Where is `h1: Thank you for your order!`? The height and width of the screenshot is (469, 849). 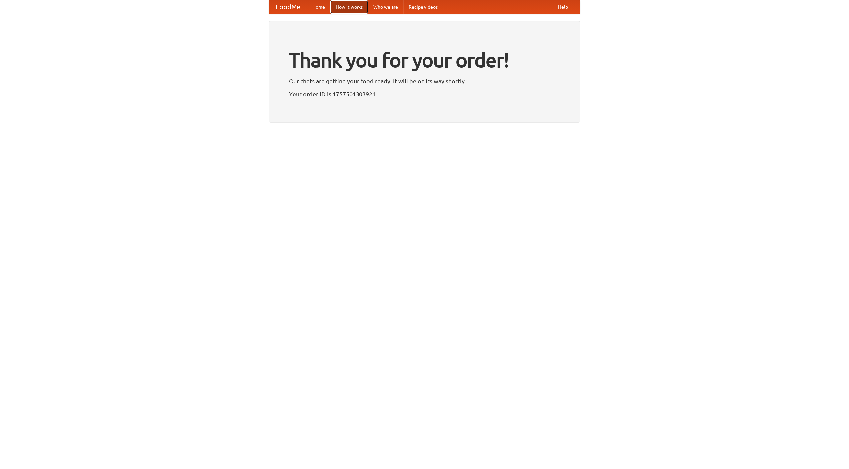 h1: Thank you for your order! is located at coordinates (424, 60).